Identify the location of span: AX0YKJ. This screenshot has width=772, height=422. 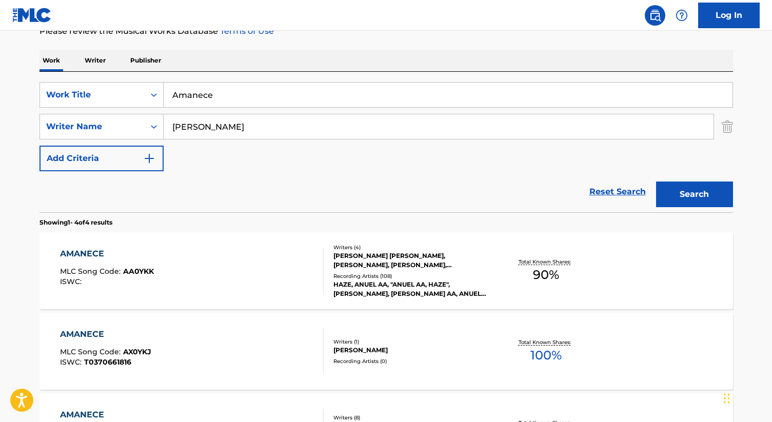
(137, 352).